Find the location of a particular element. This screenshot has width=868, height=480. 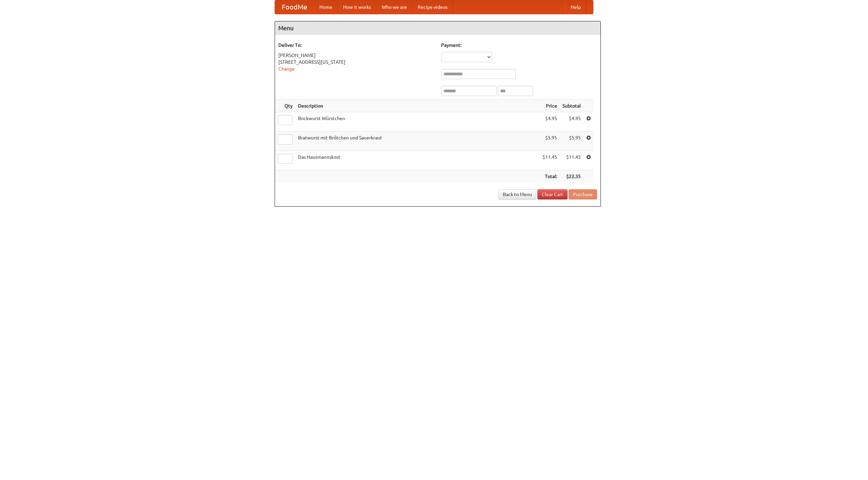

th: Price is located at coordinates (550, 106).